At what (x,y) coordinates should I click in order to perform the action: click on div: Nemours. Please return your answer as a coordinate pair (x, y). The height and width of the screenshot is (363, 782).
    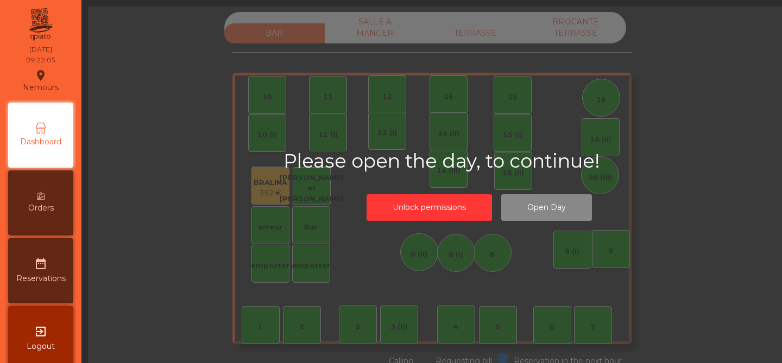
    Looking at the image, I should click on (41, 81).